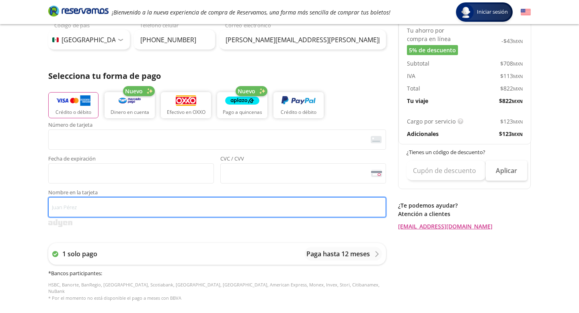 This screenshot has height=313, width=579. What do you see at coordinates (512, 41) in the screenshot?
I see `span: -$ 43` at bounding box center [512, 41].